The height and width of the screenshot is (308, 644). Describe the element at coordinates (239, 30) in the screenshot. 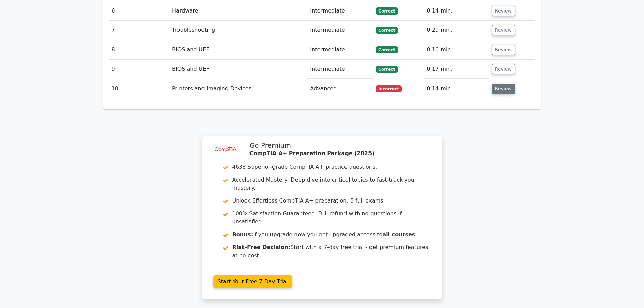

I see `td: Troubleshooting` at that location.